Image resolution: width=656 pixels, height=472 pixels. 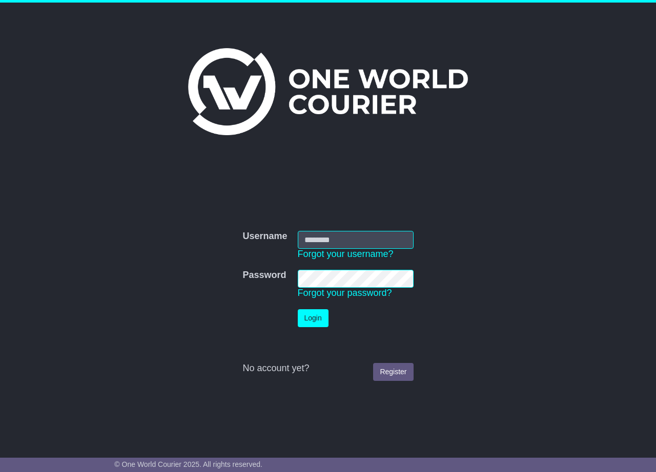 I want to click on label: Username, so click(x=264, y=237).